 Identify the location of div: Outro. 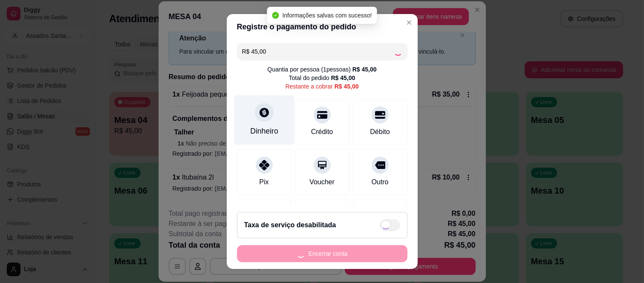
(380, 182).